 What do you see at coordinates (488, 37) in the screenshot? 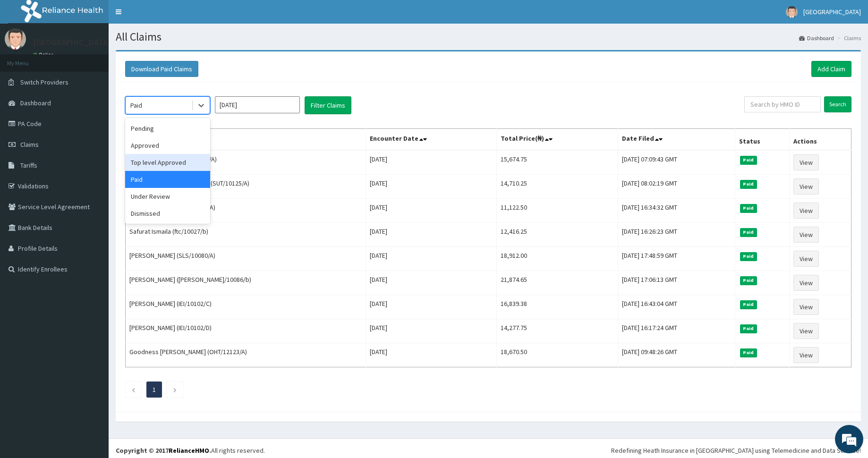
I see `h1: All Claims` at bounding box center [488, 37].